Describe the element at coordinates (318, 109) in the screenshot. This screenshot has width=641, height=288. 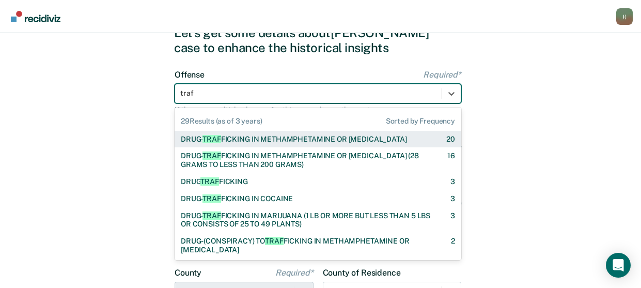
I see `div: If there are multiple charges for this case, choose the most severe` at that location.